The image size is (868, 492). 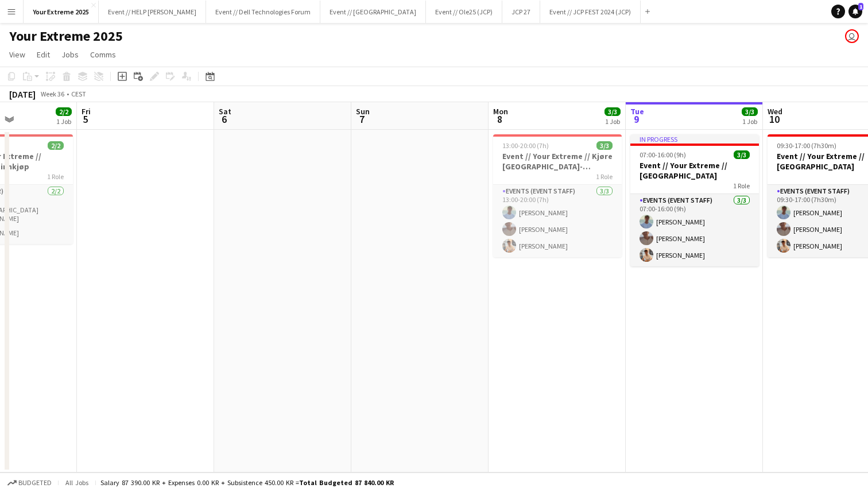 What do you see at coordinates (224, 119) in the screenshot?
I see `span: 6` at bounding box center [224, 119].